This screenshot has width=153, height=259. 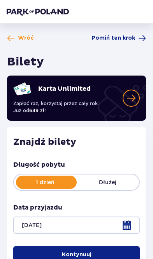 What do you see at coordinates (38, 12) in the screenshot?
I see `img: Park of Poland logo` at bounding box center [38, 12].